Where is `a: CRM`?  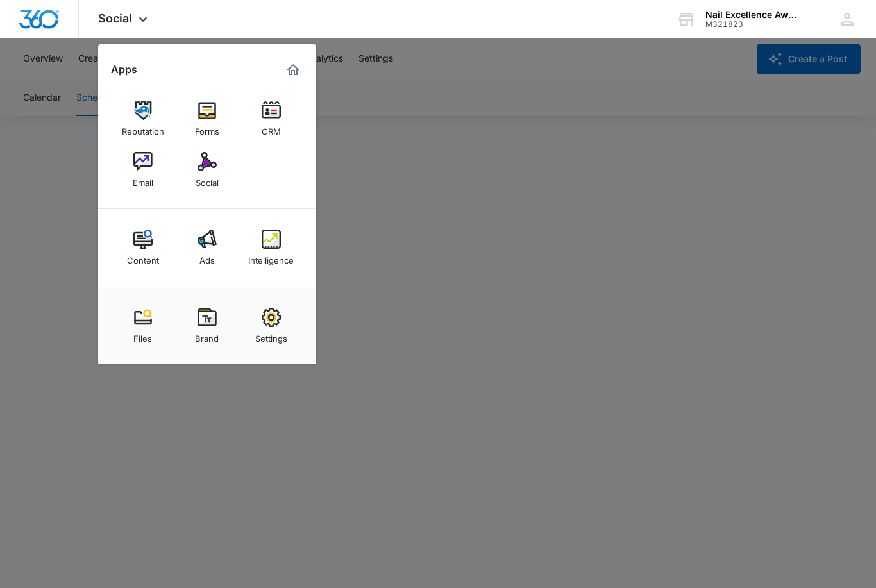 a: CRM is located at coordinates (271, 118).